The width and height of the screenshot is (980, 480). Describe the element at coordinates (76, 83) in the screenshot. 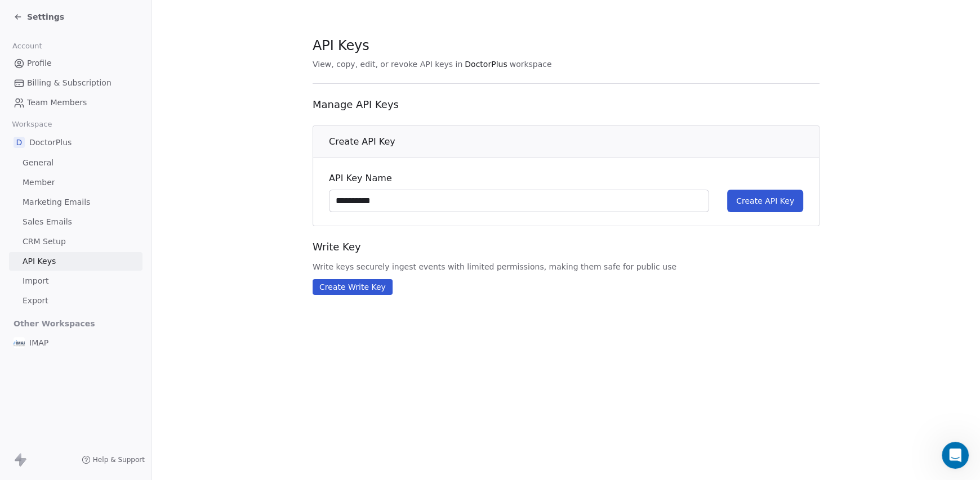

I see `a: Billing & Subscription` at that location.